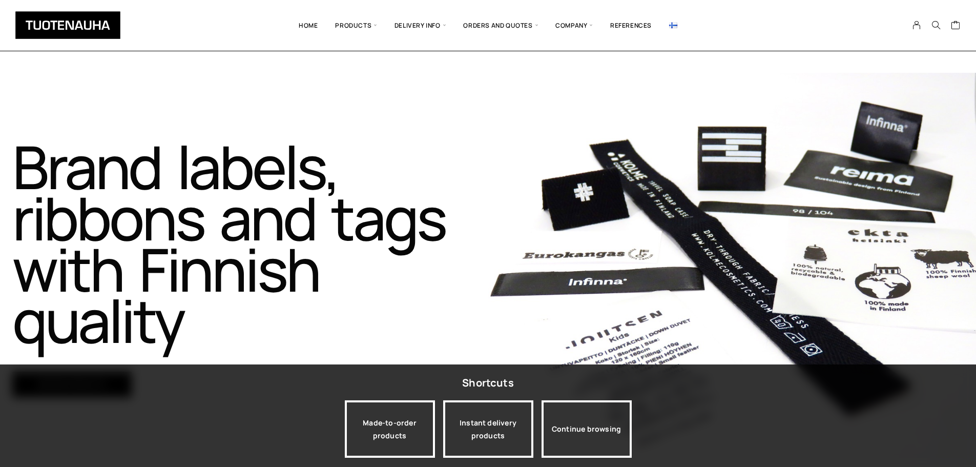  What do you see at coordinates (956, 26) in the screenshot?
I see `a: Cart` at bounding box center [956, 26].